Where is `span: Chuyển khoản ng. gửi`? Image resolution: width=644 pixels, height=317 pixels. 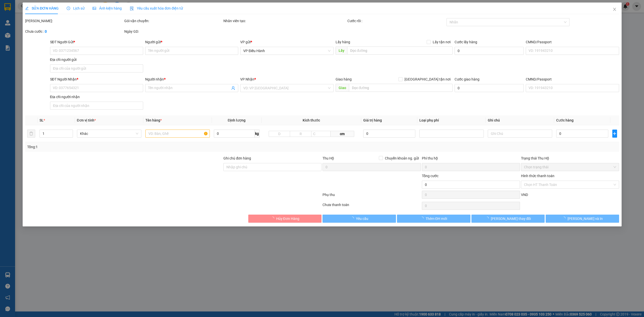
span: Chuyển khoản ng. gửi is located at coordinates (401, 158).